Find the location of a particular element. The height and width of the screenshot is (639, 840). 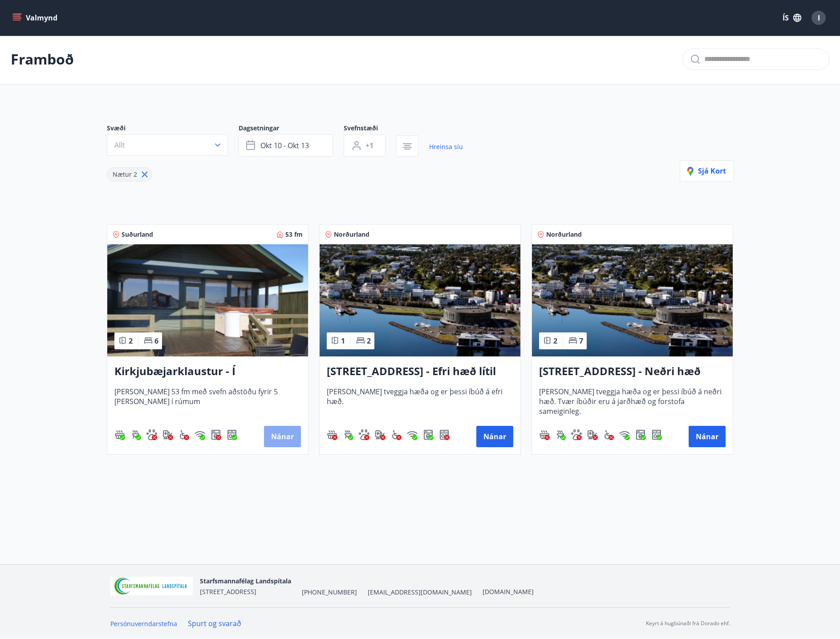

a: Hreinsa síu is located at coordinates (446, 147).